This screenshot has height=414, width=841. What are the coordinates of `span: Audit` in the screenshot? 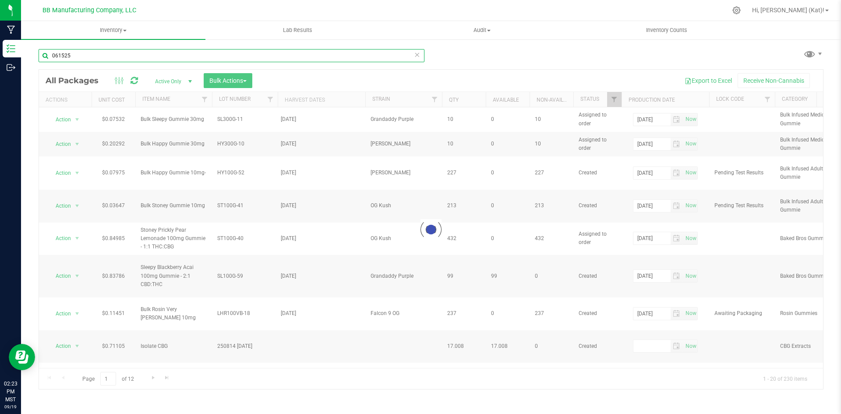 It's located at (482, 30).